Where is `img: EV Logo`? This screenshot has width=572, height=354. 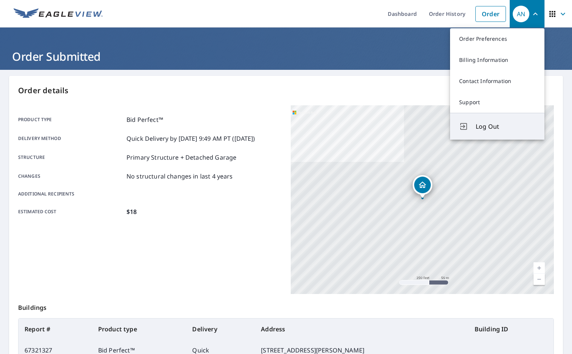 img: EV Logo is located at coordinates (58, 14).